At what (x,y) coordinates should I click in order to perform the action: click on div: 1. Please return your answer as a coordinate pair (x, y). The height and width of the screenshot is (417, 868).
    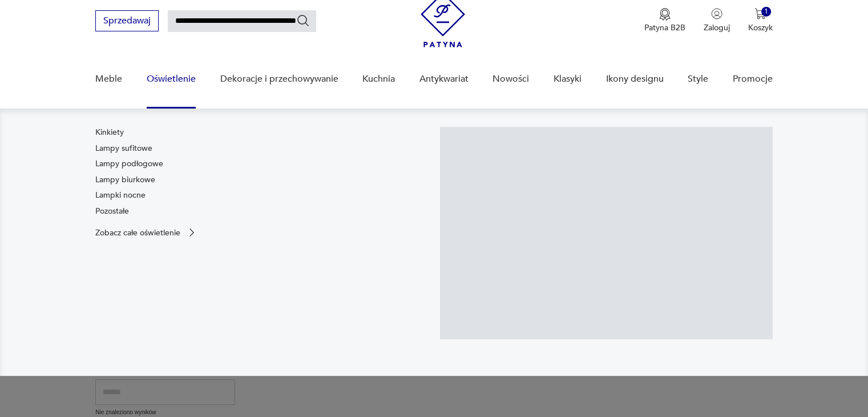
    Looking at the image, I should click on (766, 12).